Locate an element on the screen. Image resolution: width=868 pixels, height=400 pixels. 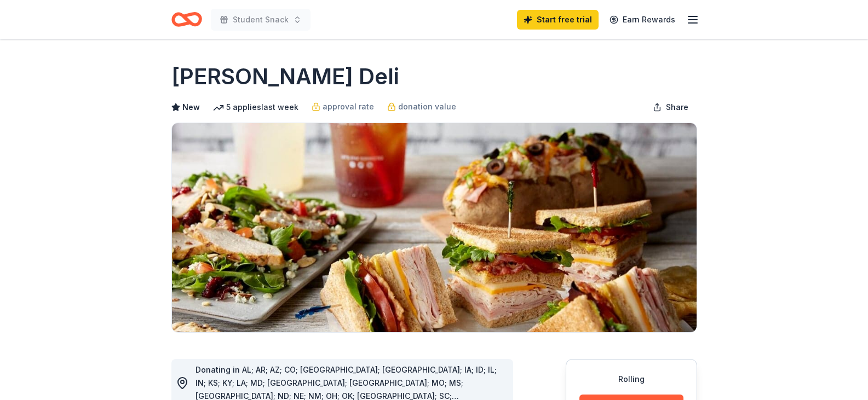
div: Rolling is located at coordinates (631, 380).